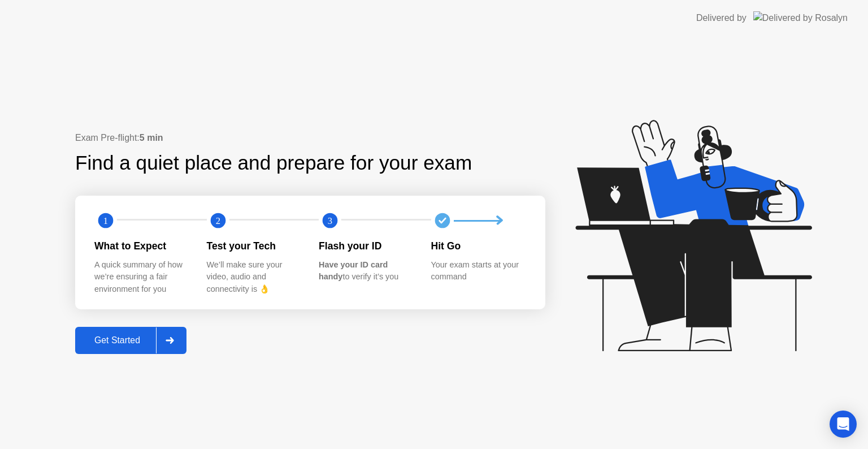  Describe the element at coordinates (311, 137) in the screenshot. I see `div: Exam Pre-flight:` at that location.